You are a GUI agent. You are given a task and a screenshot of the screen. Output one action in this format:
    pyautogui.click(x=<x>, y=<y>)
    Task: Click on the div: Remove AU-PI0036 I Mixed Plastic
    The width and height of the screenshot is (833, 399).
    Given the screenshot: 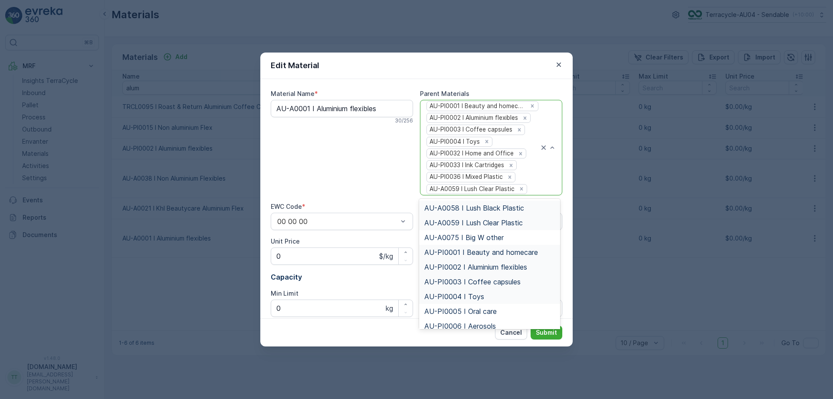 What is the action you would take?
    pyautogui.click(x=510, y=177)
    